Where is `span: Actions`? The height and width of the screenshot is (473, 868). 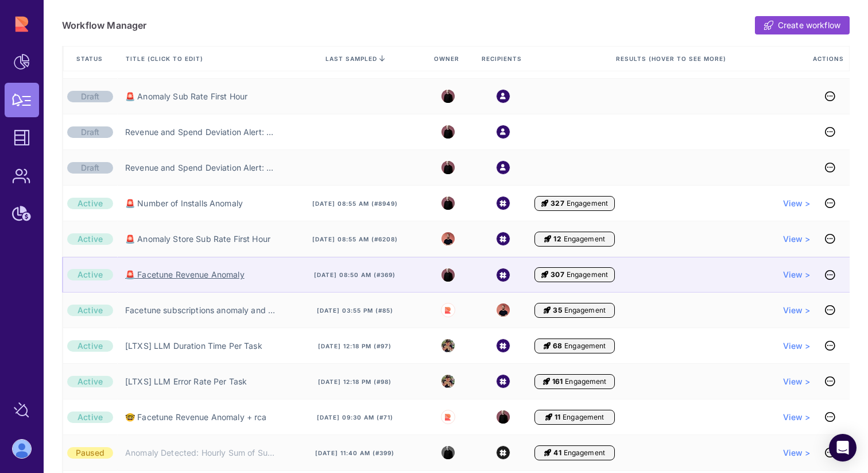 span: Actions is located at coordinates (830, 59).